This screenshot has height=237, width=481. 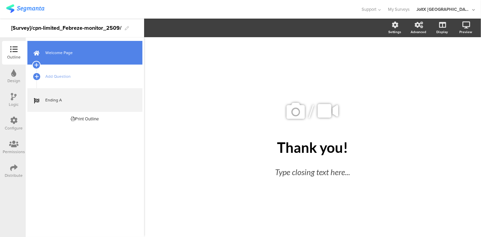 I want to click on div: Design, so click(x=14, y=81).